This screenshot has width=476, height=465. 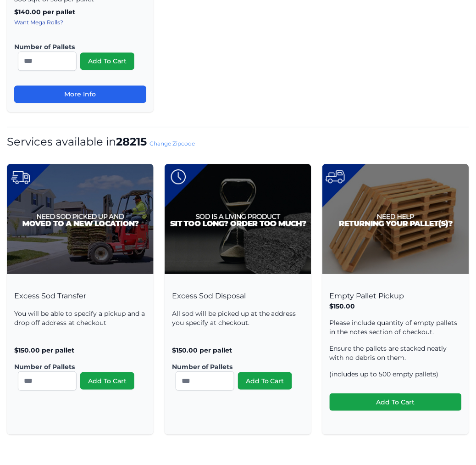 What do you see at coordinates (396, 306) in the screenshot?
I see `p: $150.00` at bounding box center [396, 306].